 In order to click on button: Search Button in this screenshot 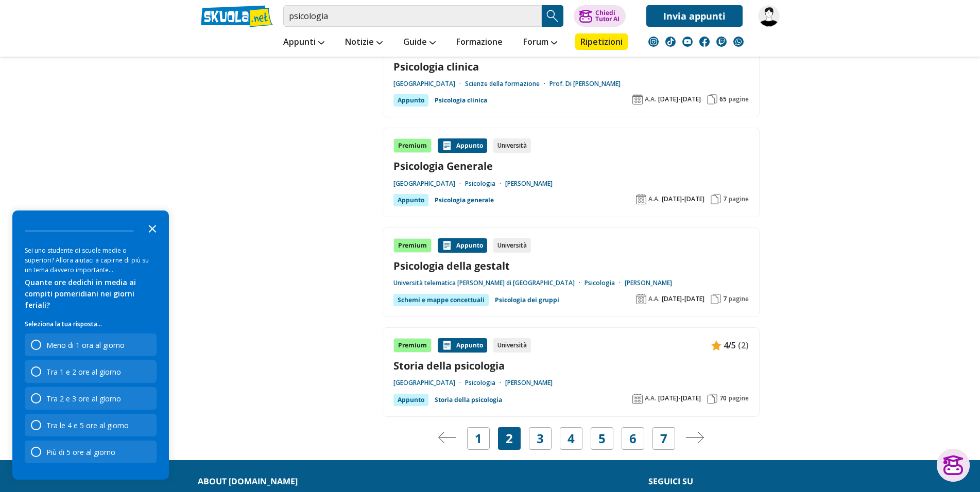, I will do `click(553, 16)`.